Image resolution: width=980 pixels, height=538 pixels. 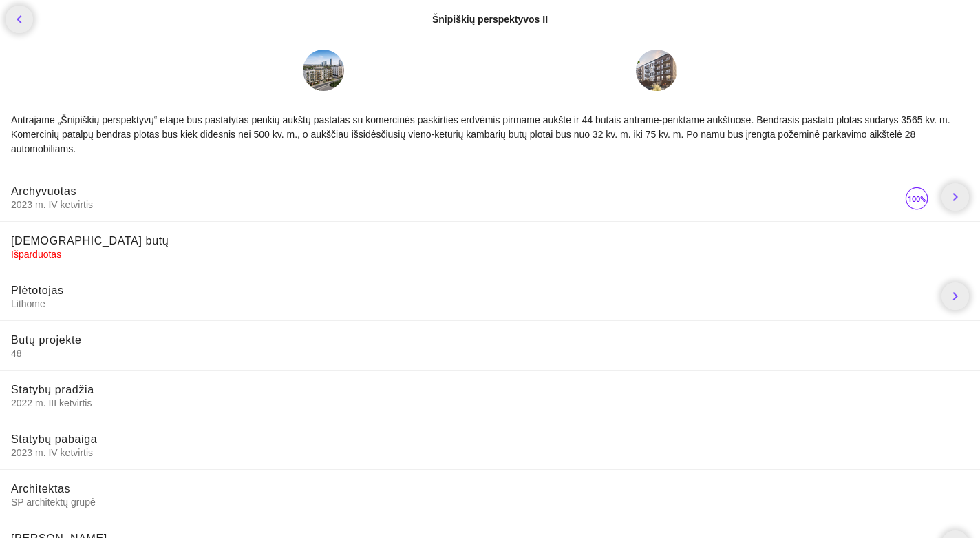 I want to click on span: Butų projekte, so click(x=46, y=340).